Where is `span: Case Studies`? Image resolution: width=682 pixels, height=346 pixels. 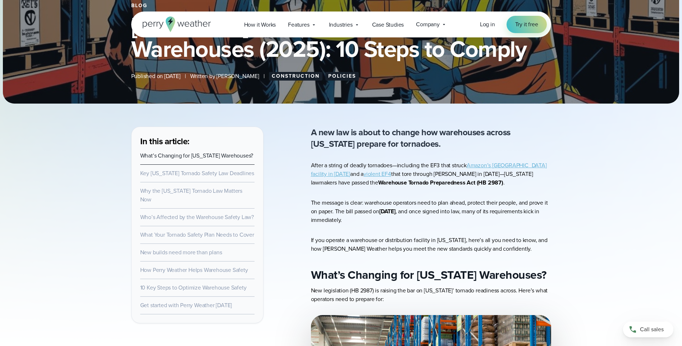 span: Case Studies is located at coordinates (388, 25).